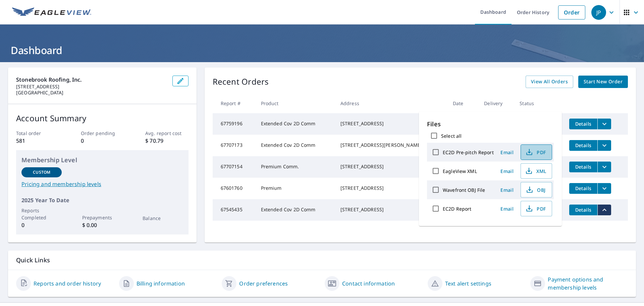 The image size is (644, 306). I want to click on p: 2025 Year To Date, so click(102, 200).